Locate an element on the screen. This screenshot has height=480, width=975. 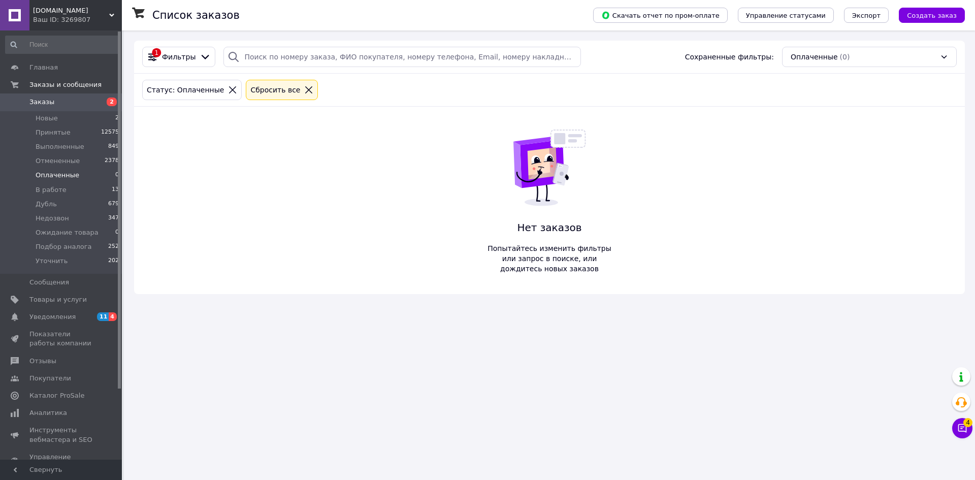
span: Аналитика is located at coordinates (48, 413).